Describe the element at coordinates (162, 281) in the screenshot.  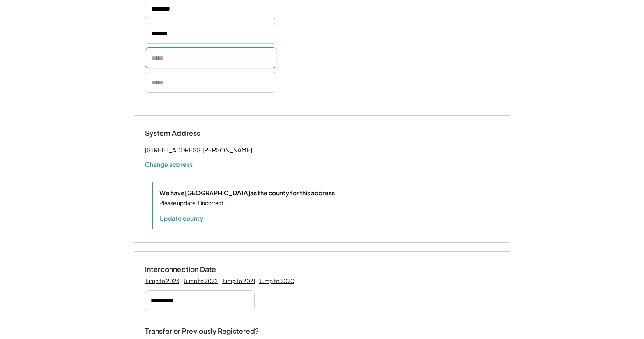
I see `div: Jump to 2023` at that location.